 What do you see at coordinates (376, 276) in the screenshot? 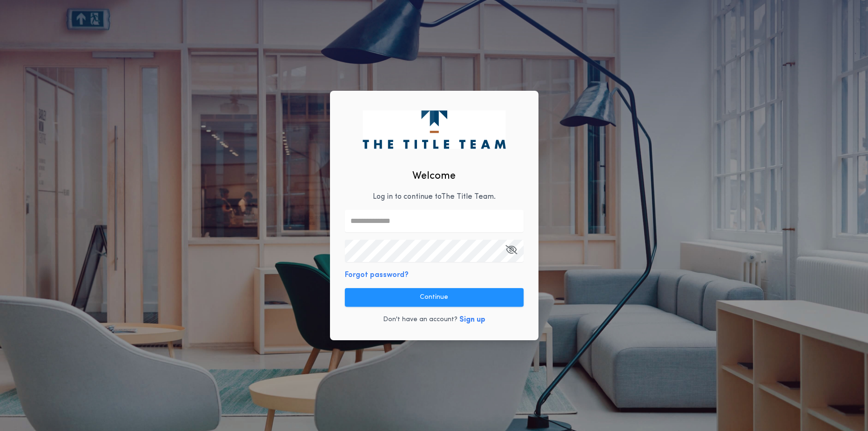
I see `button: Forgot password?` at bounding box center [376, 276].